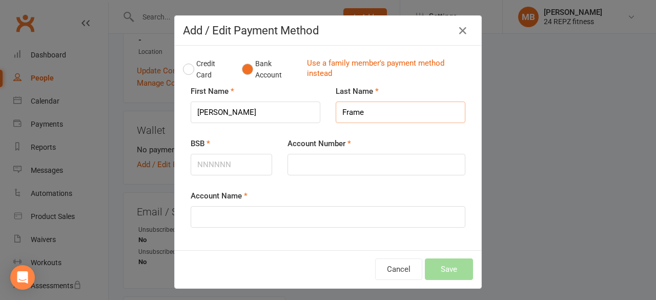  What do you see at coordinates (387, 69) in the screenshot?
I see `a: Use a family member's payment method instead` at bounding box center [387, 69].